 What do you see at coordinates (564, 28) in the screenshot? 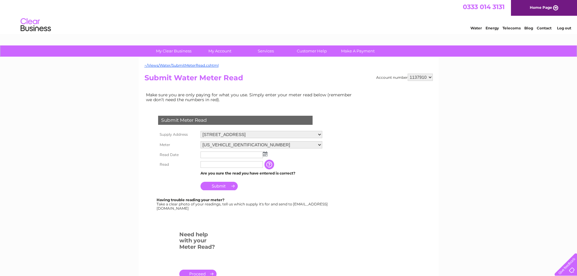
I see `a: Log out` at bounding box center [564, 28].